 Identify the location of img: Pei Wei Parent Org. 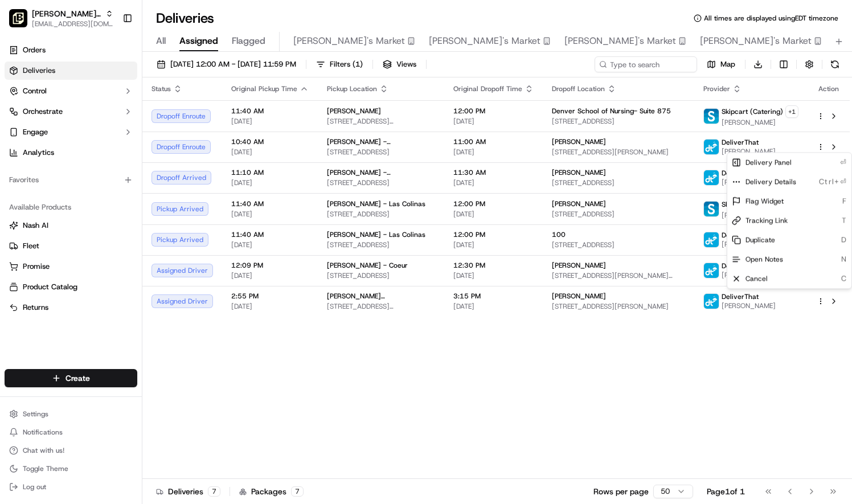
(19, 19).